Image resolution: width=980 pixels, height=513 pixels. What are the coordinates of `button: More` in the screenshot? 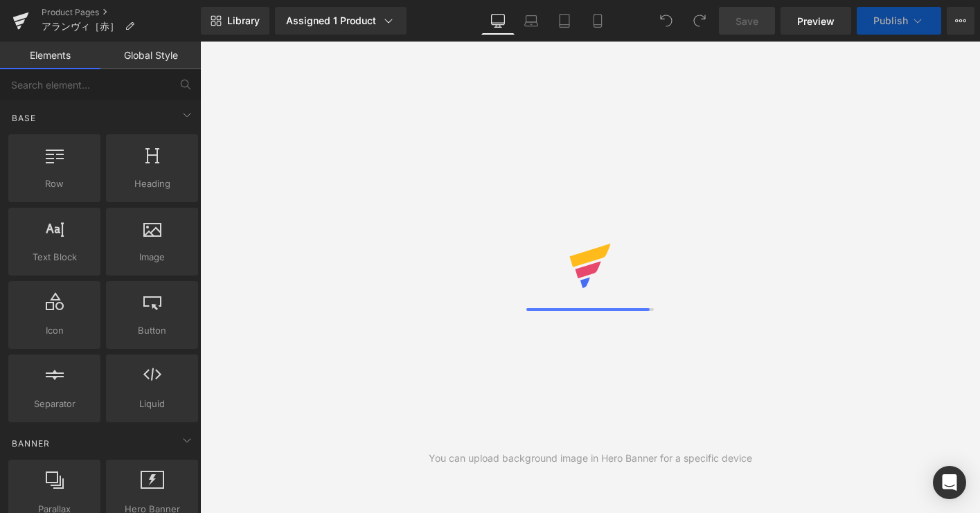 It's located at (960, 21).